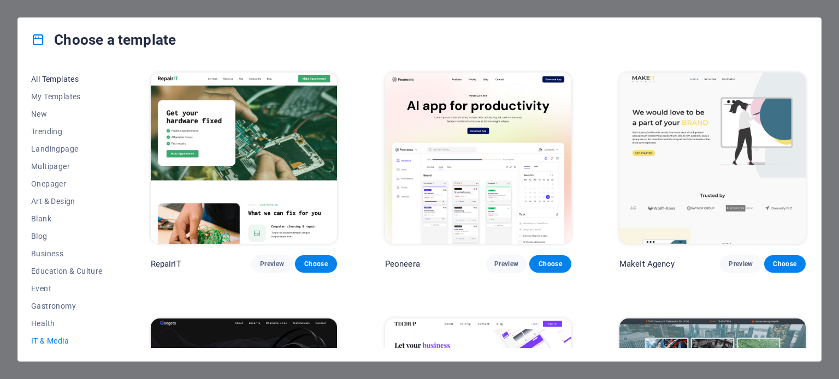 The width and height of the screenshot is (839, 379). Describe the element at coordinates (67, 132) in the screenshot. I see `span: Trending` at that location.